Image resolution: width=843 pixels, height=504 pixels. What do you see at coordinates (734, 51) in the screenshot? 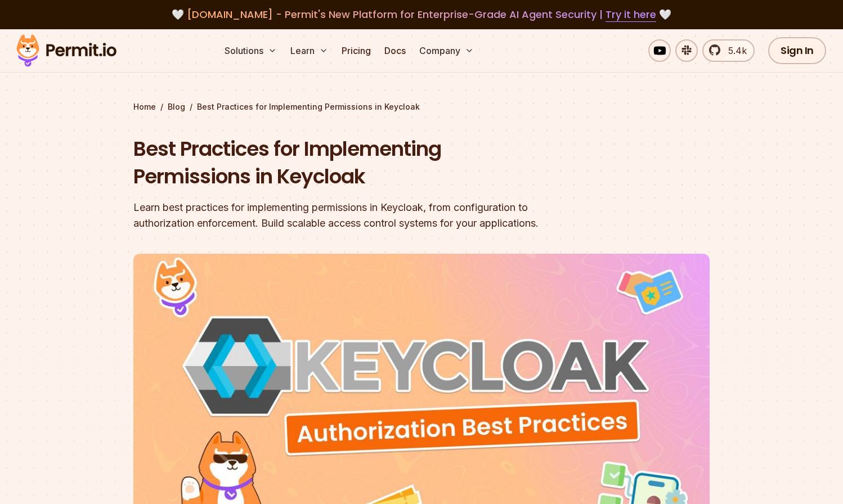
I see `span: 5.4k` at bounding box center [734, 51].